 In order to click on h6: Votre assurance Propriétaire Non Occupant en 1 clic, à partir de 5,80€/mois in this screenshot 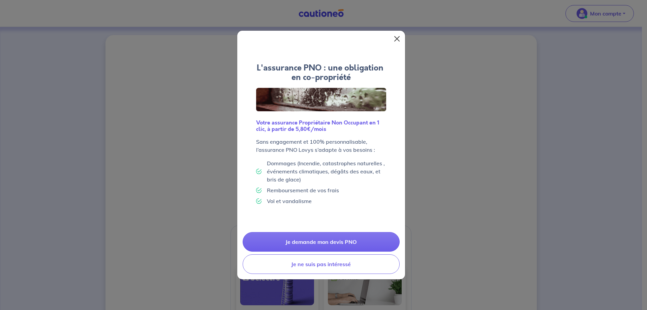, I will do `click(321, 126)`.